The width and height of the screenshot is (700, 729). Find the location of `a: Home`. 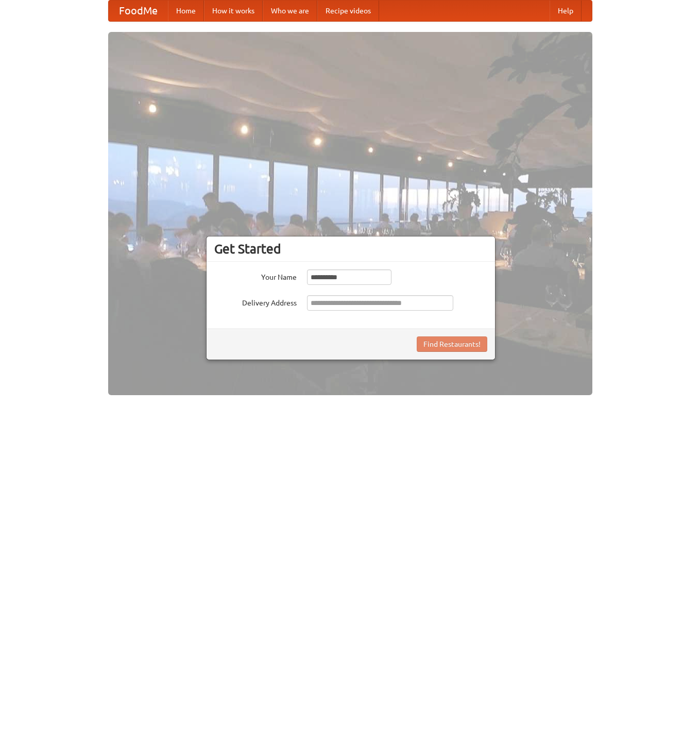

a: Home is located at coordinates (186, 11).